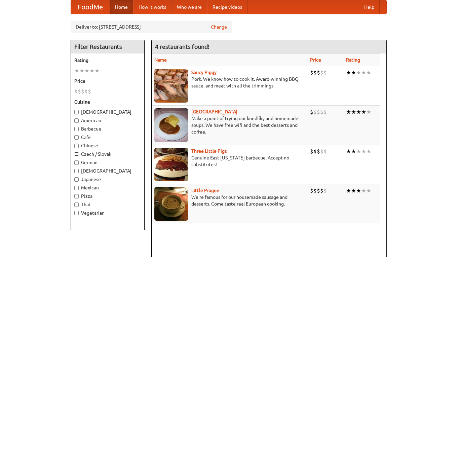  I want to click on label: Chinese, so click(107, 146).